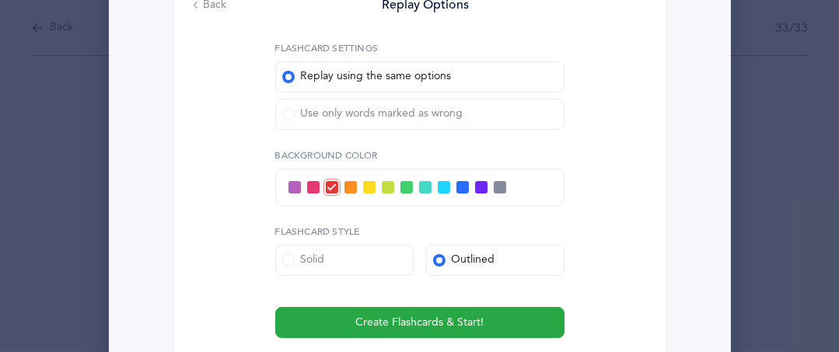 The height and width of the screenshot is (352, 839). What do you see at coordinates (326, 48) in the screenshot?
I see `label: Flashcard Settings` at bounding box center [326, 48].